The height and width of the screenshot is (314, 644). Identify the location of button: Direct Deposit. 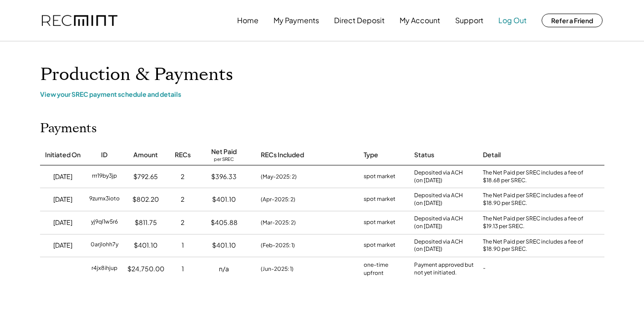
(359, 21).